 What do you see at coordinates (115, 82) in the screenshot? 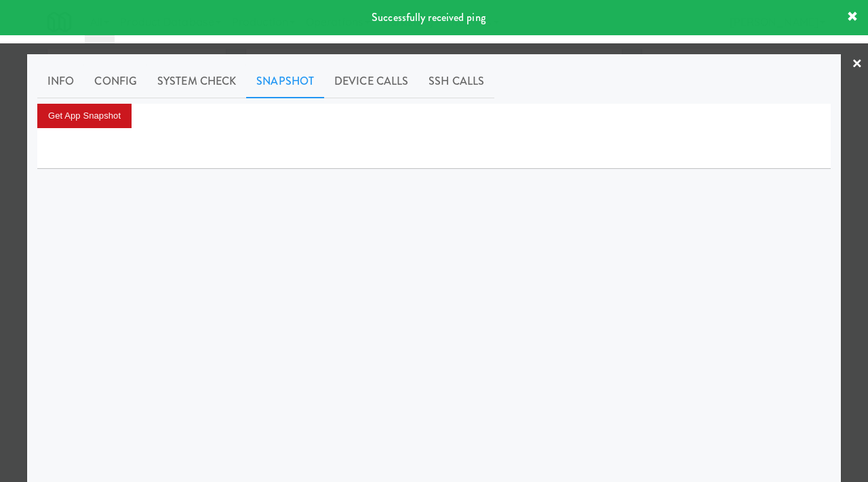
I see `a: Config` at bounding box center [115, 82].